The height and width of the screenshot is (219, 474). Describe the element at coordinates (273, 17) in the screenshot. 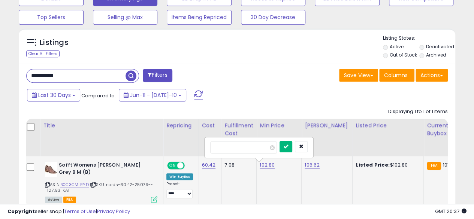

I see `button: 30 Day Decrease` at that location.